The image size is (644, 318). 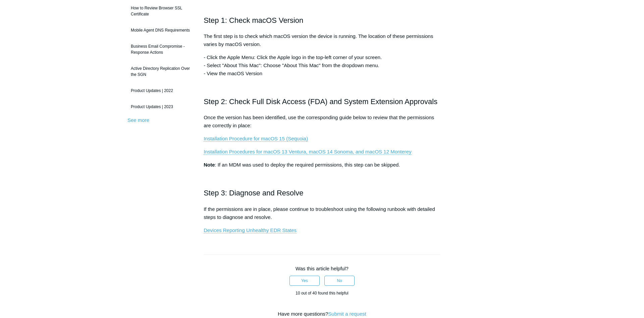 What do you see at coordinates (322, 293) in the screenshot?
I see `span: 10 out of 40 found this helpful` at bounding box center [322, 293].